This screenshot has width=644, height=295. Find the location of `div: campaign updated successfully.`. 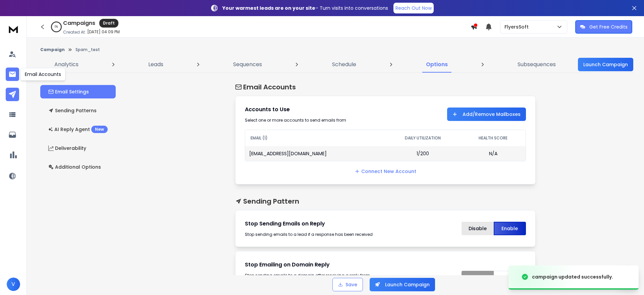

div: campaign updated successfully. is located at coordinates (572, 277).